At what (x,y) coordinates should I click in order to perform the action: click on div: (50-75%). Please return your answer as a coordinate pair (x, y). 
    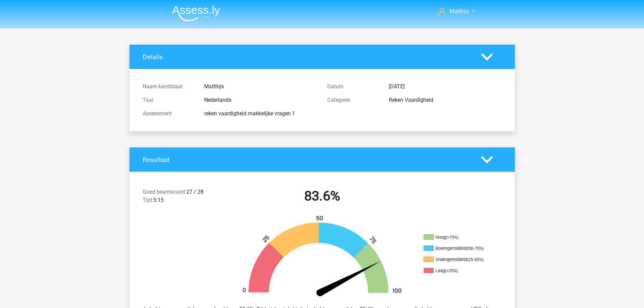
    Looking at the image, I should click on (475, 249).